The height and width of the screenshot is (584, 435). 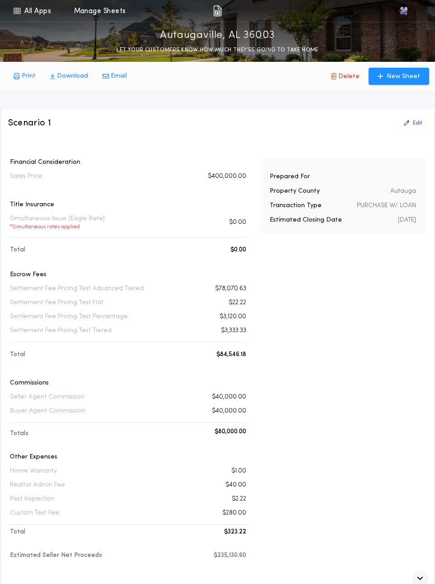 What do you see at coordinates (289, 177) in the screenshot?
I see `p: Prepared For` at bounding box center [289, 177].